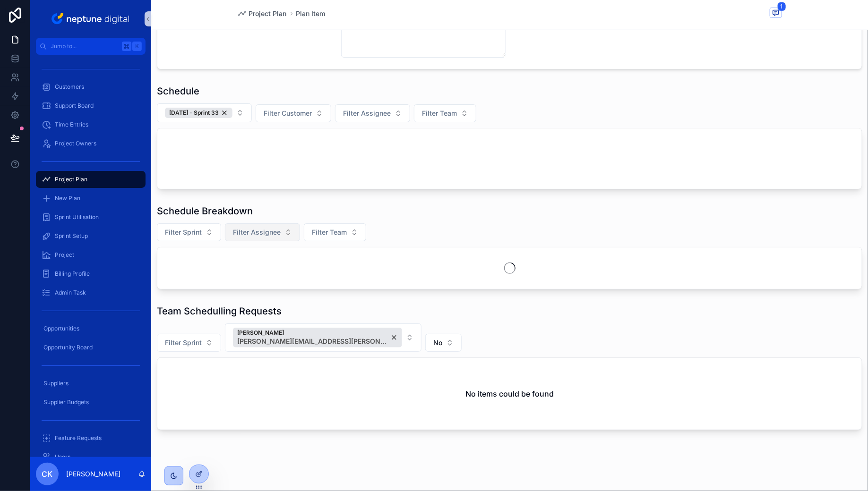 Image resolution: width=868 pixels, height=491 pixels. I want to click on span: CK, so click(47, 474).